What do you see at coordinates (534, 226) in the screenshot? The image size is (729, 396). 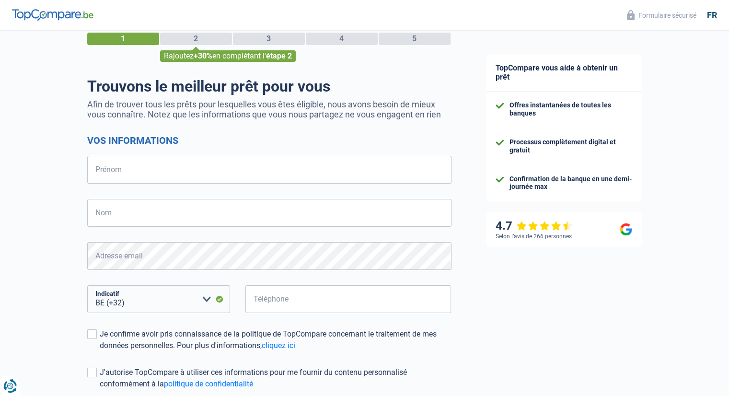 I see `div: 4.7` at bounding box center [534, 226].